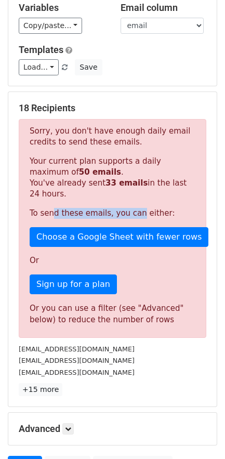 The width and height of the screenshot is (225, 459). What do you see at coordinates (164, 8) in the screenshot?
I see `h5: Email column` at bounding box center [164, 8].